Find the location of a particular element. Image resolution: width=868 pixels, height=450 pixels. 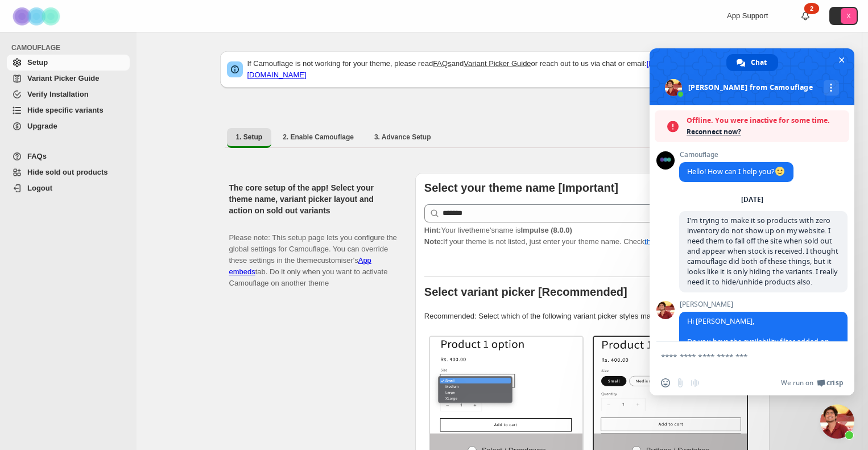

strong: Impulse (8.0.0) is located at coordinates (546, 230).